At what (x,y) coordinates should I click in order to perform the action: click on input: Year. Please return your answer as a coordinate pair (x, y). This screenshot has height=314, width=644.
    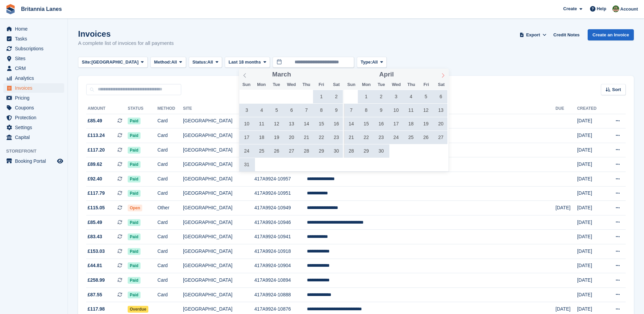
    Looking at the image, I should click on (302, 75).